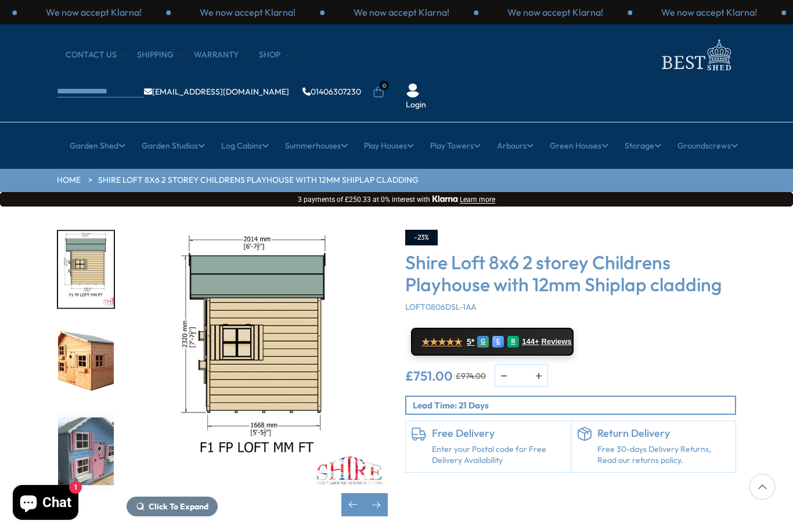 The height and width of the screenshot is (532, 793). I want to click on a: ★★★★★ 5* G E R 144+ Reviews, so click(492, 342).